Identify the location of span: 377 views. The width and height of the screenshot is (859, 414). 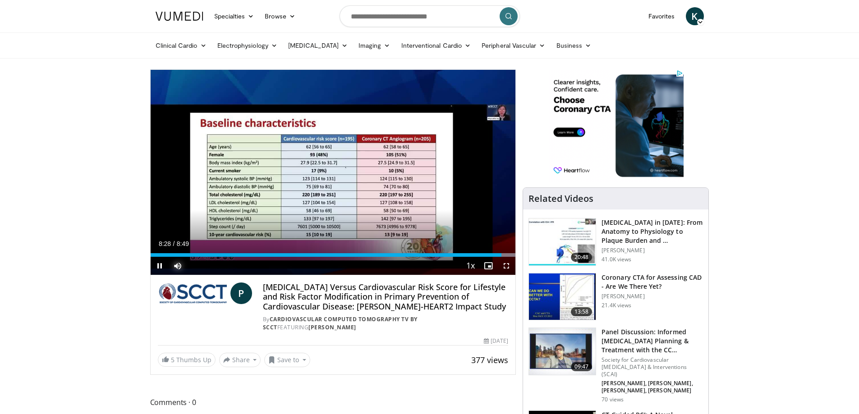
(489, 360).